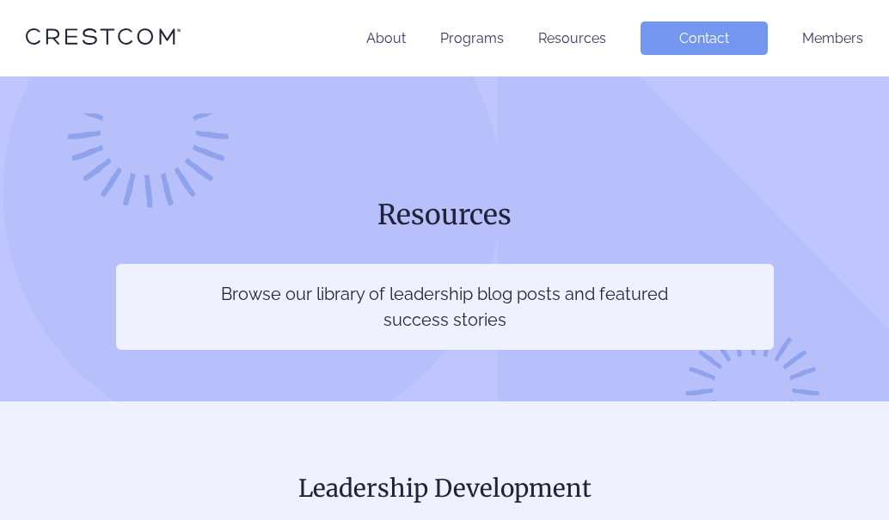 Image resolution: width=889 pixels, height=520 pixels. What do you see at coordinates (472, 38) in the screenshot?
I see `a: Programs` at bounding box center [472, 38].